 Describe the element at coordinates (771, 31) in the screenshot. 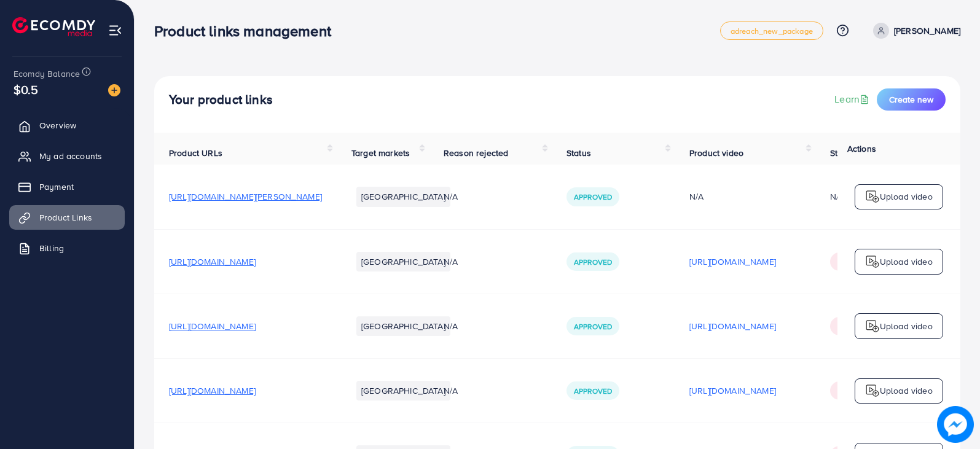

I see `span: adreach_new_package` at that location.